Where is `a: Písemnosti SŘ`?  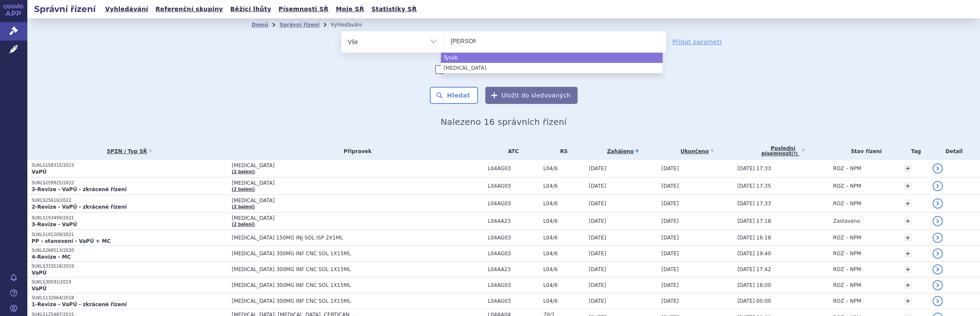 a: Písemnosti SŘ is located at coordinates (303, 9).